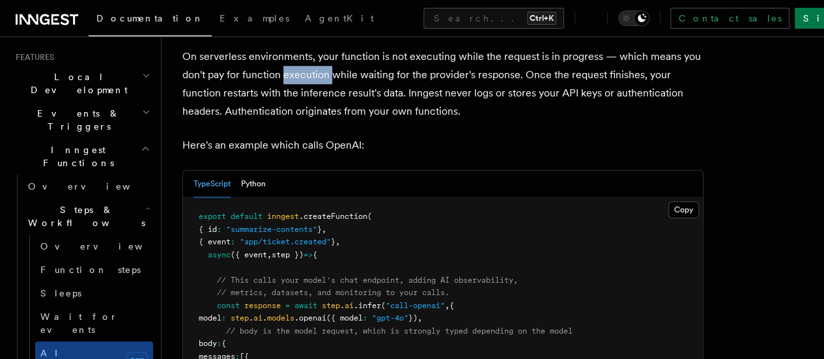 Image resolution: width=824 pixels, height=359 pixels. Describe the element at coordinates (333, 292) in the screenshot. I see `span: // metrics, datasets, and monitoring to your calls.` at that location.